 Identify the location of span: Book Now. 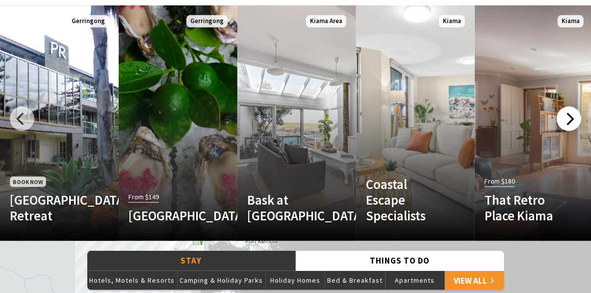
(28, 181).